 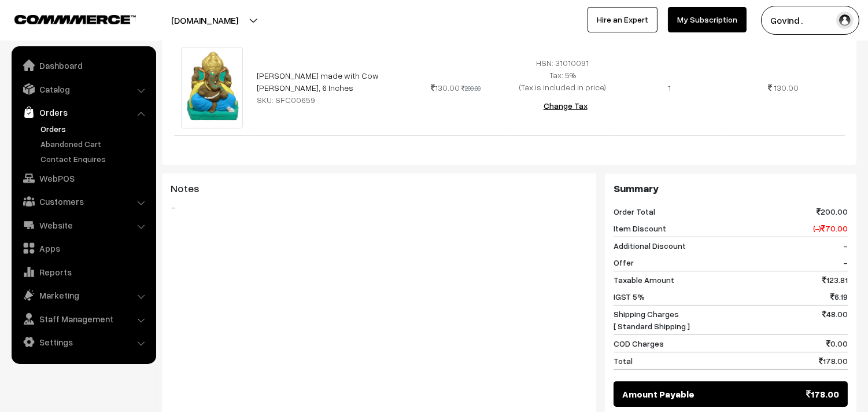 I want to click on span: Order Total, so click(x=634, y=211).